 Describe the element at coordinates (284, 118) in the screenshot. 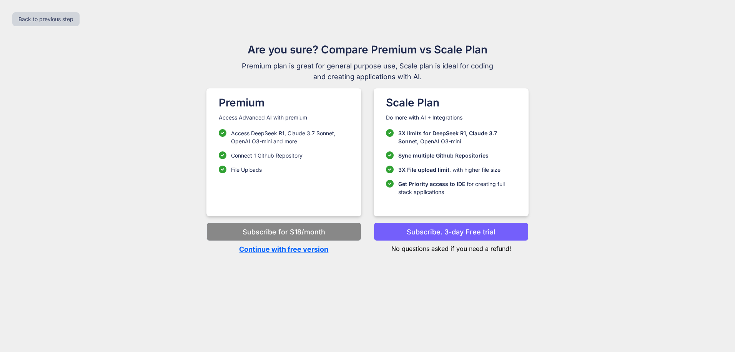

I see `p: Access Advanced AI with premium` at that location.